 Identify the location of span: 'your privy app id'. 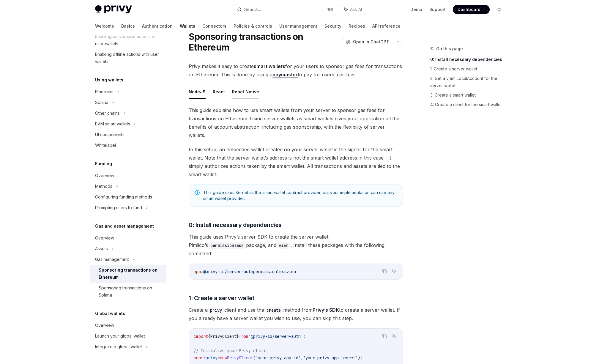
(278, 358).